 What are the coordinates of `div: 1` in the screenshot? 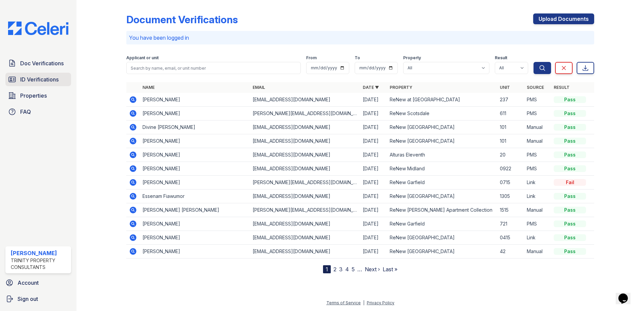 It's located at (326, 270).